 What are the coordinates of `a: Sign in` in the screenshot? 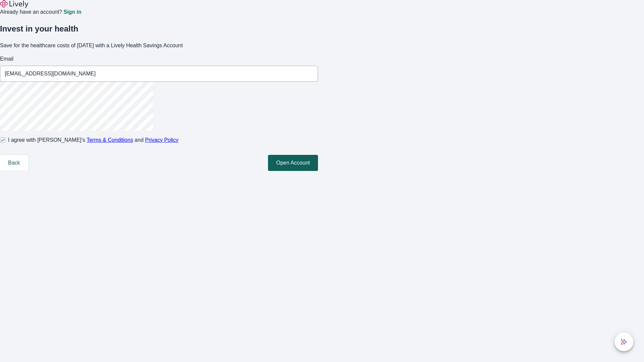 It's located at (72, 12).